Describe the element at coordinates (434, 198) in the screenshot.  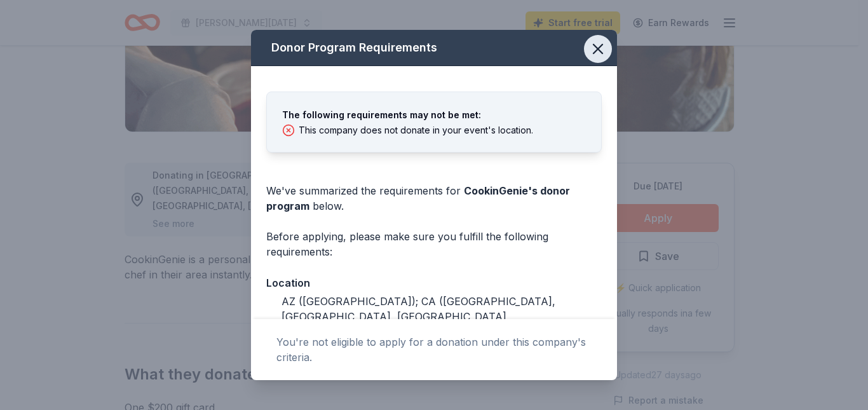
I see `div: We've summarized the requirements for below.` at that location.